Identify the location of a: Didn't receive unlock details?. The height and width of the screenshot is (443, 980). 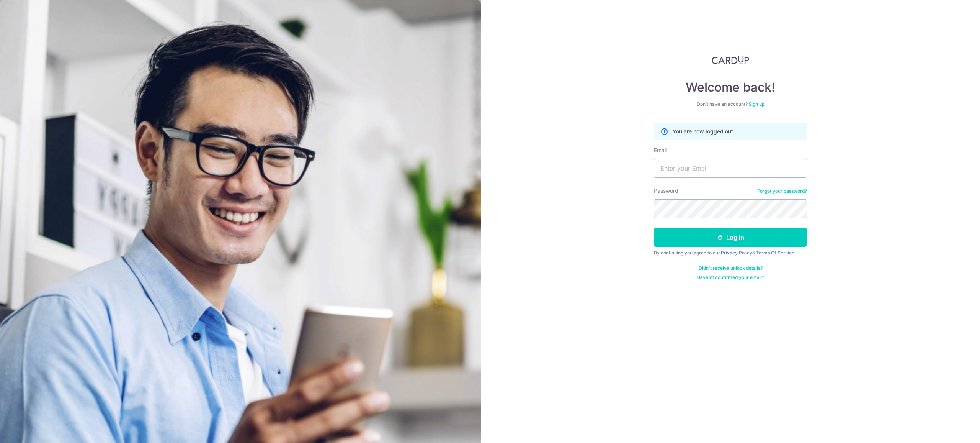
(731, 268).